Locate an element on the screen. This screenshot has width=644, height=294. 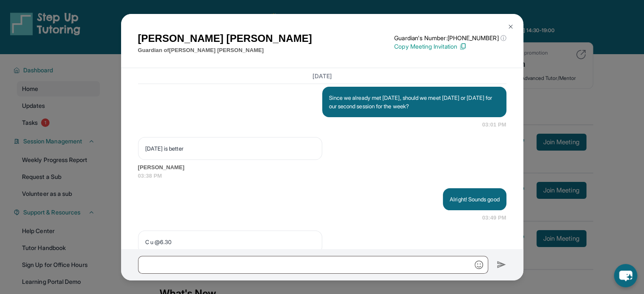
img: Close Icon is located at coordinates (510, 26).